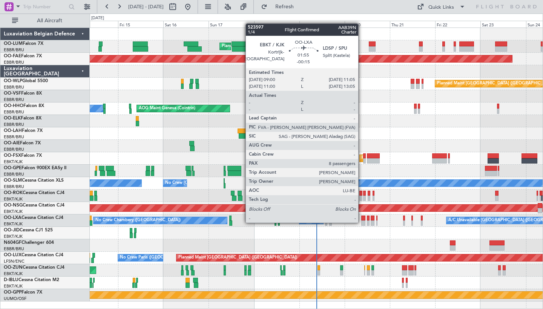 Image resolution: width=543 pixels, height=309 pixels. Describe the element at coordinates (277, 24) in the screenshot. I see `div: Mon 18` at that location.